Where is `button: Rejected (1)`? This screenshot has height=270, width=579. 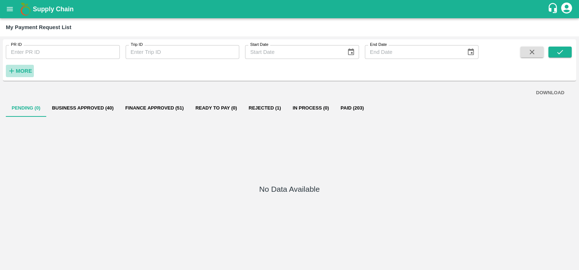
button: Rejected (1) is located at coordinates (265, 108).